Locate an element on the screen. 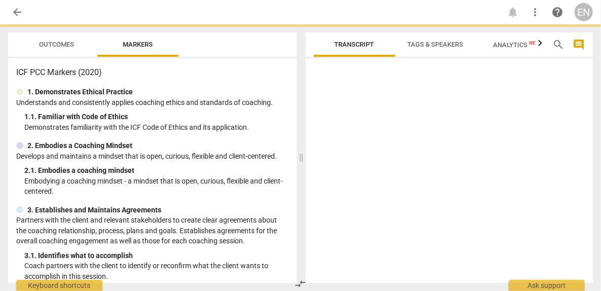 This screenshot has height=291, width=601. button: Show/Hide comments is located at coordinates (578, 45).